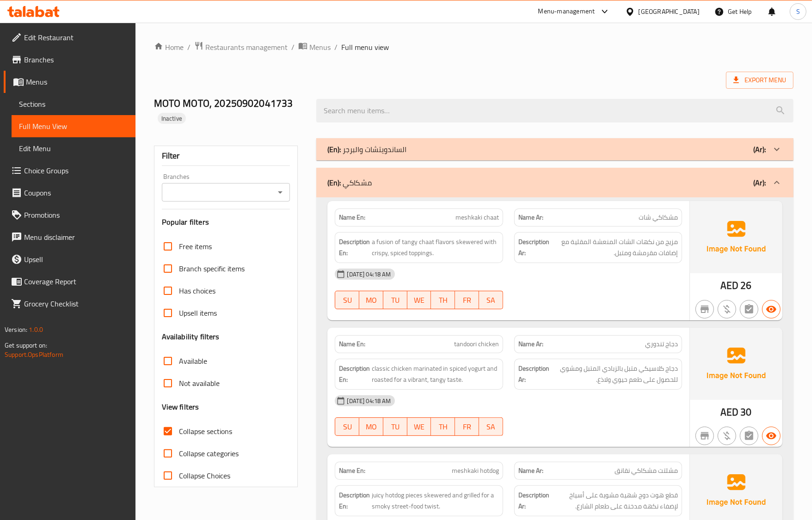  Describe the element at coordinates (76, 282) in the screenshot. I see `span: Coverage Report` at that location.